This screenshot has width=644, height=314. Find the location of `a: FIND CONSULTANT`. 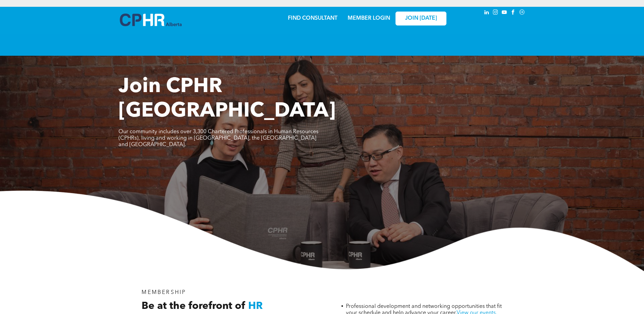

a: FIND CONSULTANT is located at coordinates (313, 18).